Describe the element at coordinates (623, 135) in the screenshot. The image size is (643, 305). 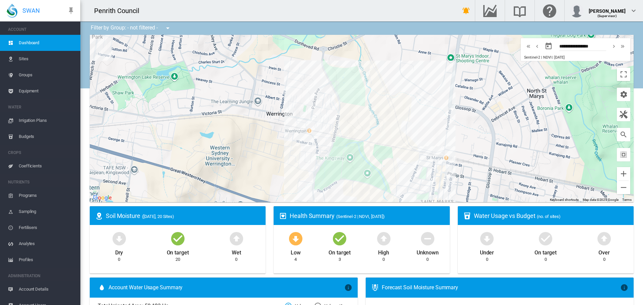
I see `button: icon-magnify` at that location.